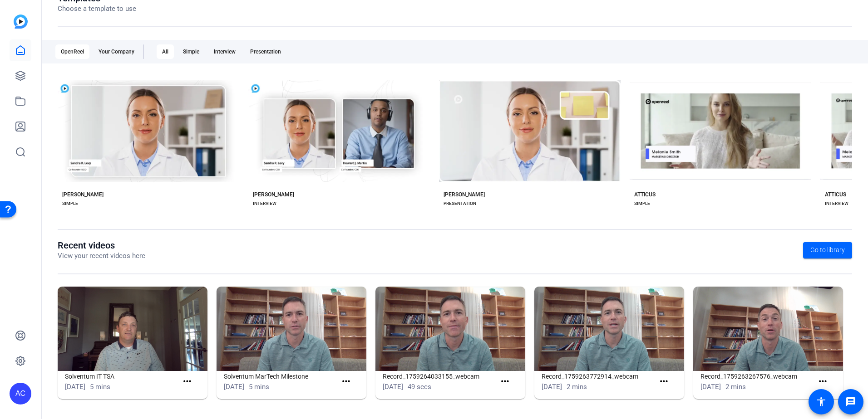 This screenshot has width=868, height=419. What do you see at coordinates (266, 52) in the screenshot?
I see `div: Presentation` at bounding box center [266, 52].